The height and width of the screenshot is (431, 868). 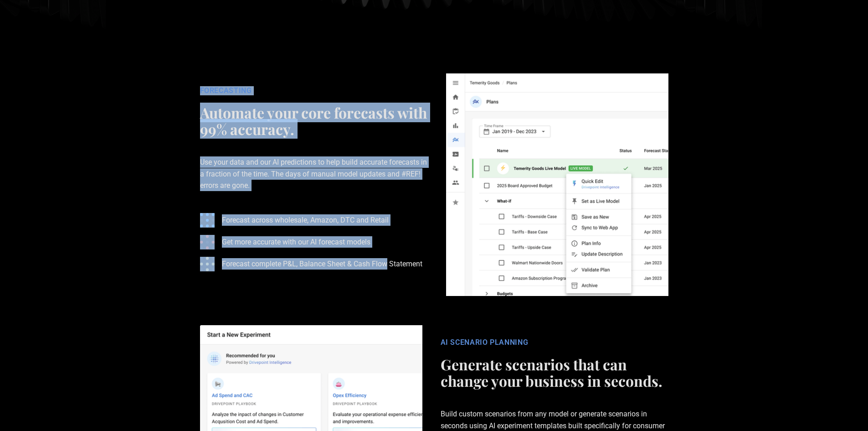 What do you see at coordinates (305, 220) in the screenshot?
I see `p: Forecast across wholesale, Amazon, DTC and Retail` at bounding box center [305, 220].